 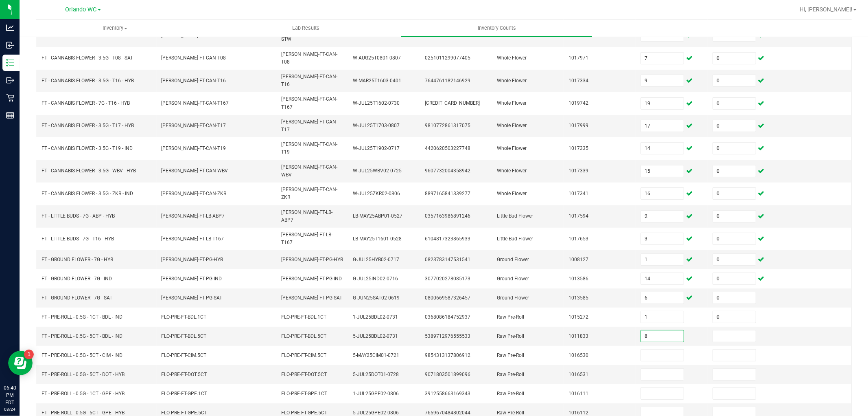 I want to click on span: 5-JUL25DOT01-0728, so click(x=376, y=374).